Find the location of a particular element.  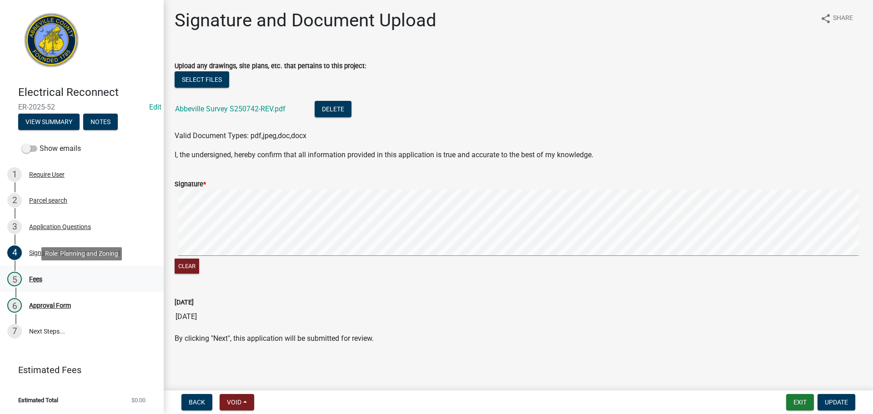

span: ER-2025-52 is located at coordinates (82, 107).